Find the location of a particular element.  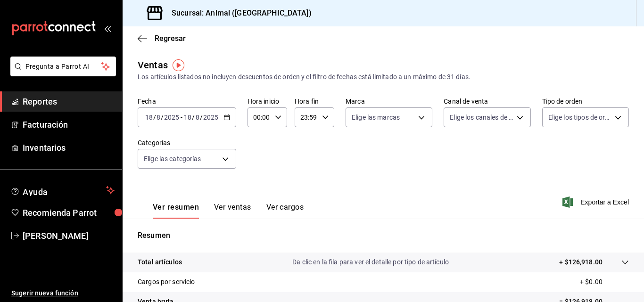

span: Inventarios is located at coordinates (68, 147).